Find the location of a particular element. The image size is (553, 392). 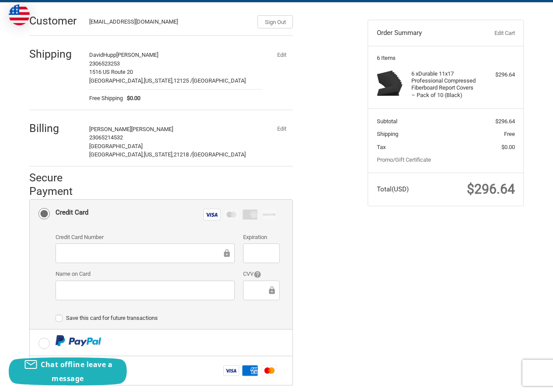

div: Credit Card is located at coordinates (72, 212).